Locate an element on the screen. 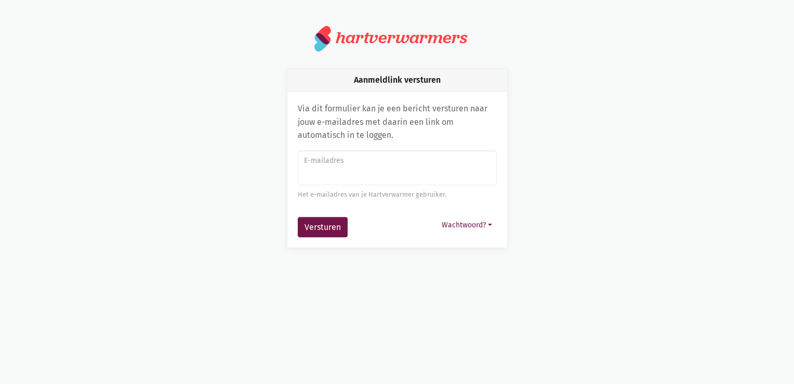  p: Via dit formulier kan je een bericht versturen naar jouw e-mailadres met daarin een link om autom... is located at coordinates (397, 122).